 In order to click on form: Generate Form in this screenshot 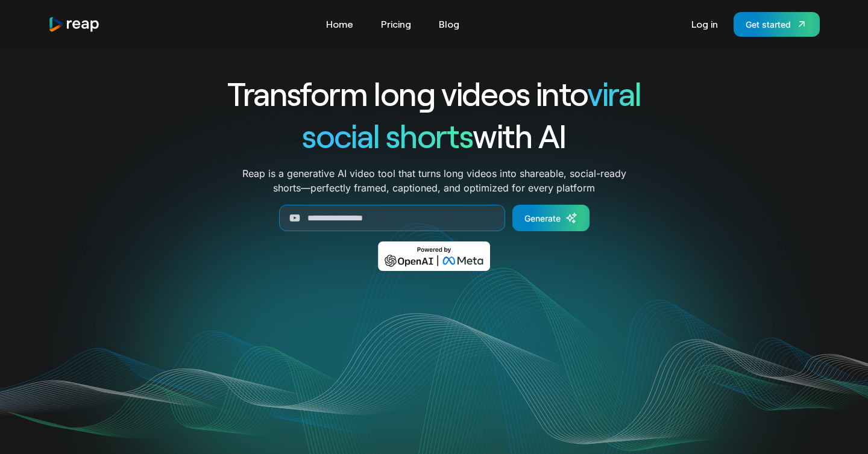, I will do `click(434, 218)`.